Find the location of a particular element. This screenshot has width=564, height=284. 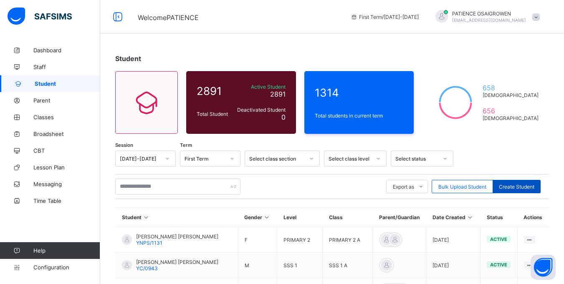

th: Status is located at coordinates (499, 217).